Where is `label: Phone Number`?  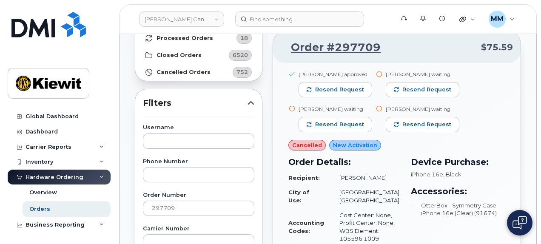
label: Phone Number is located at coordinates (199, 162).